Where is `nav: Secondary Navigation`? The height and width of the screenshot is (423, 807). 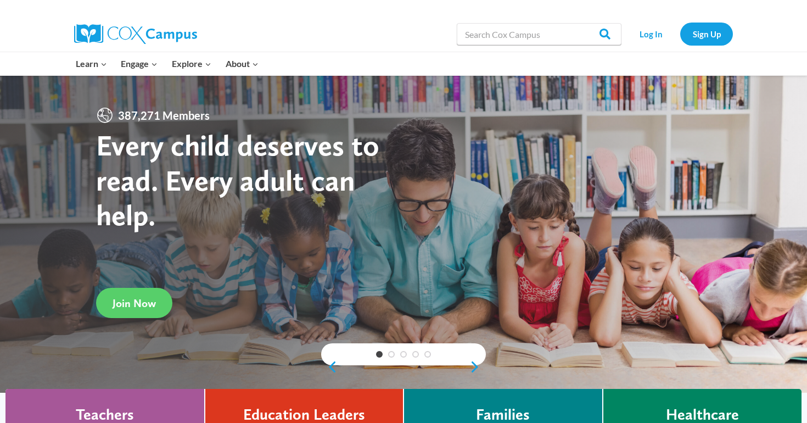 nav: Secondary Navigation is located at coordinates (679, 33).